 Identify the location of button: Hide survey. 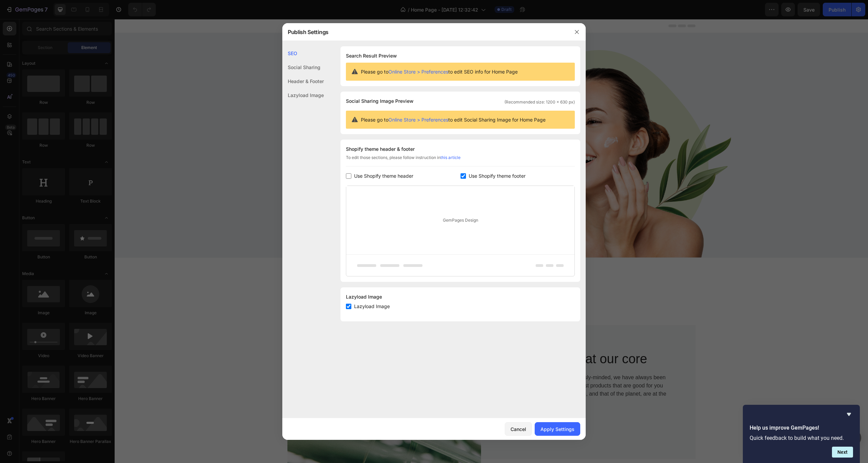
(849, 414).